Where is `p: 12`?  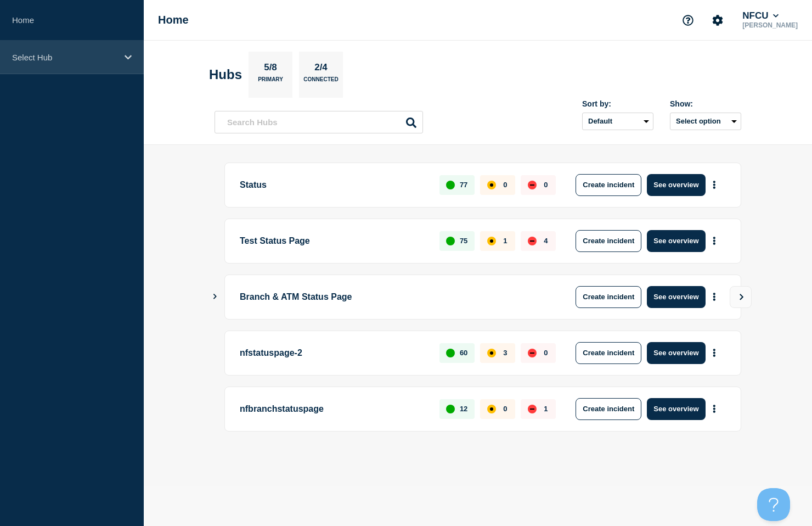 p: 12 is located at coordinates (464, 408).